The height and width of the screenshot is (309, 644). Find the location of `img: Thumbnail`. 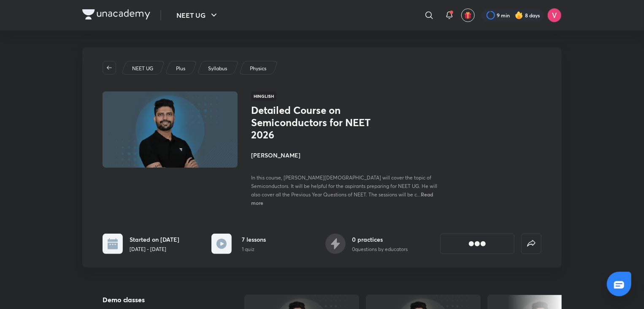

img: Thumbnail is located at coordinates (170, 129).